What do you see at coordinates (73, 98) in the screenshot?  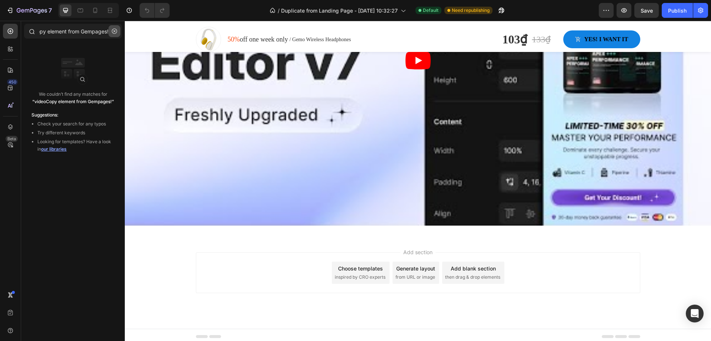 I see `p: We couldn’t find any matches for` at bounding box center [73, 98].